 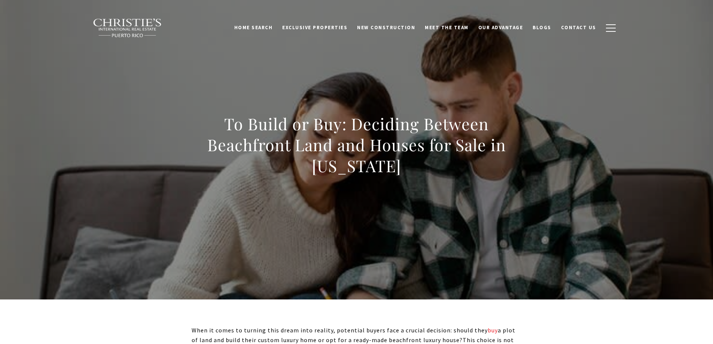 What do you see at coordinates (542, 28) in the screenshot?
I see `a: Blogs` at bounding box center [542, 28].